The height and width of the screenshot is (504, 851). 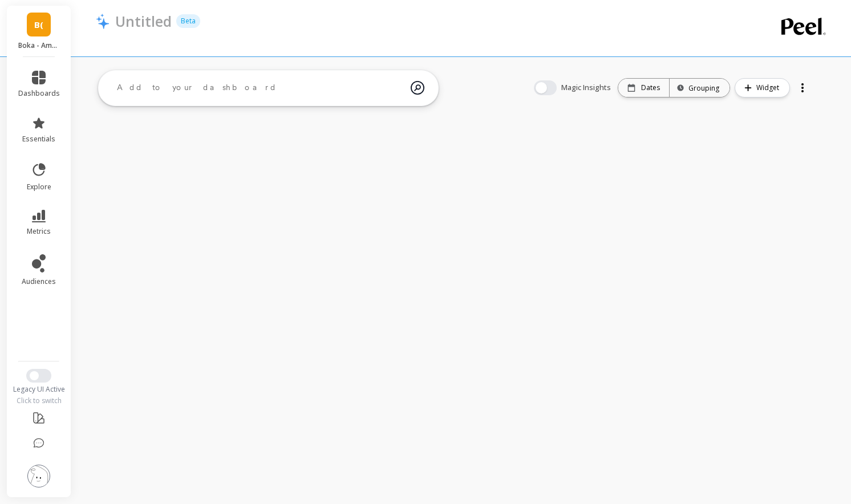 What do you see at coordinates (417, 88) in the screenshot?
I see `img: magic search icon` at bounding box center [417, 88].